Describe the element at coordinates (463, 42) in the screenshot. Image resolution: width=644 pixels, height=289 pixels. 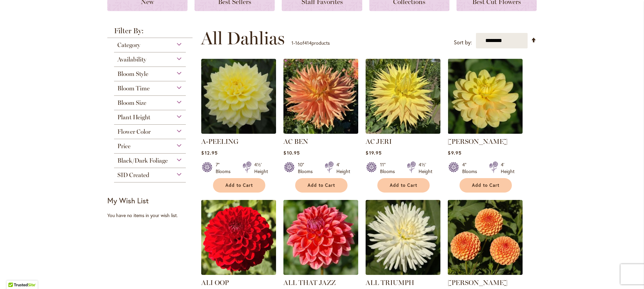
I see `label: Sort by:` at that location.